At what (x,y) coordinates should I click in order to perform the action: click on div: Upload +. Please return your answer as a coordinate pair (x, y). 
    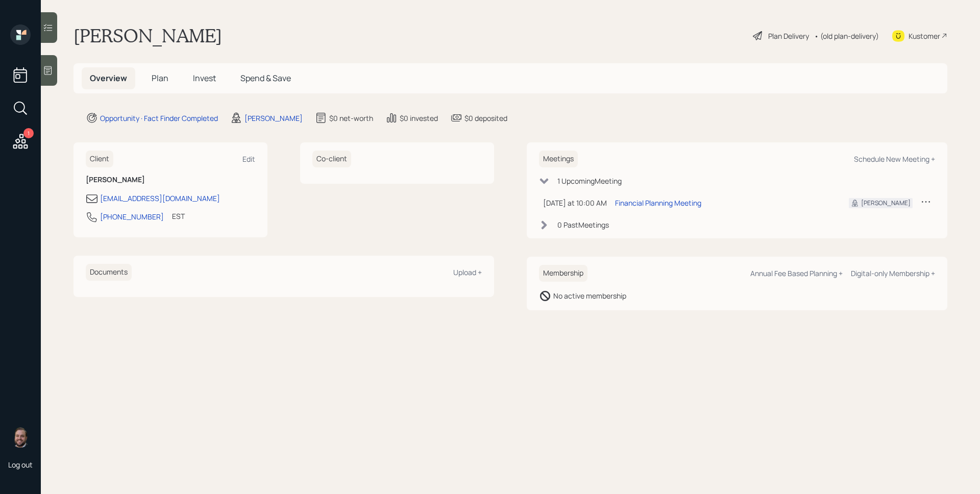
    Looking at the image, I should click on (468, 272).